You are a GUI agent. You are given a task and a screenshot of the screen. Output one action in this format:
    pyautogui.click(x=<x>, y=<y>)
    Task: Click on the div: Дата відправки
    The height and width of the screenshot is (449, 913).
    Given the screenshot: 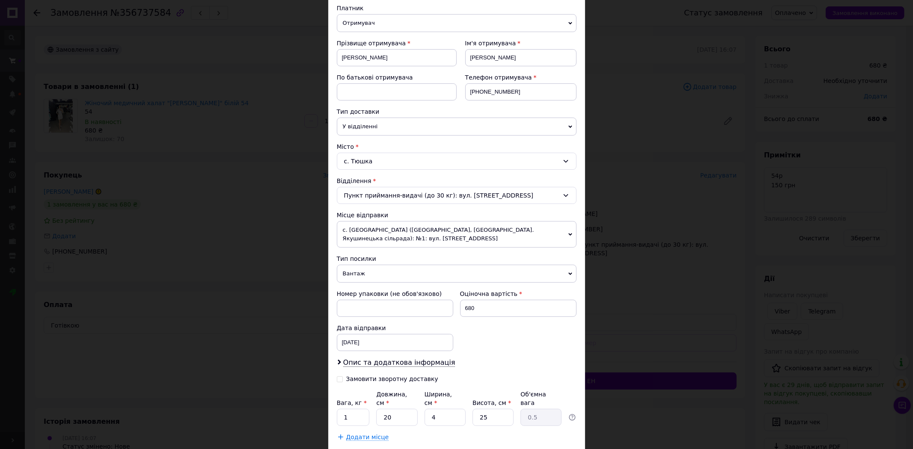 What is the action you would take?
    pyautogui.click(x=395, y=328)
    